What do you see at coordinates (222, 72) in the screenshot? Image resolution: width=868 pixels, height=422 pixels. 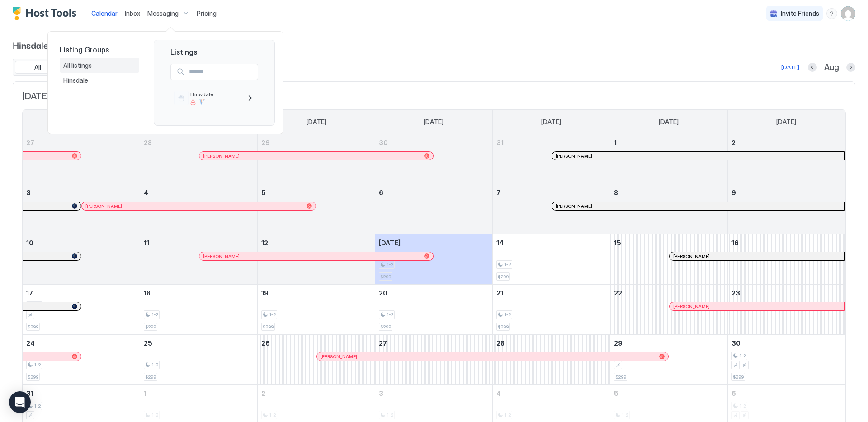 I see `input: Input Field` at bounding box center [222, 72].